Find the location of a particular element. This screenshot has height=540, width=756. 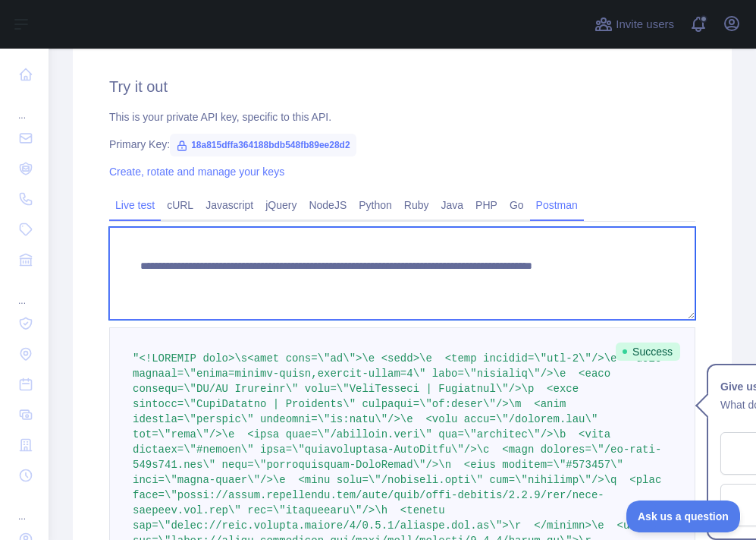

a: Python is located at coordinates (376, 205).